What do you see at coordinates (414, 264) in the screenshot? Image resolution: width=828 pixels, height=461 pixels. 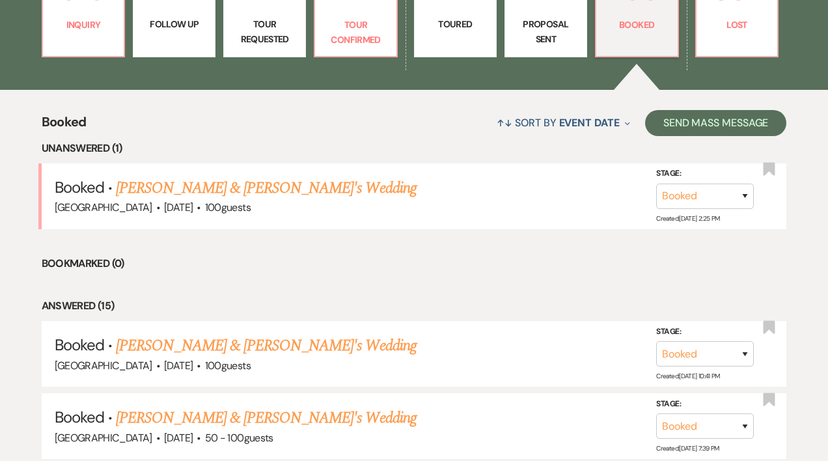 I see `li: Bookmarked (0)` at bounding box center [414, 264].